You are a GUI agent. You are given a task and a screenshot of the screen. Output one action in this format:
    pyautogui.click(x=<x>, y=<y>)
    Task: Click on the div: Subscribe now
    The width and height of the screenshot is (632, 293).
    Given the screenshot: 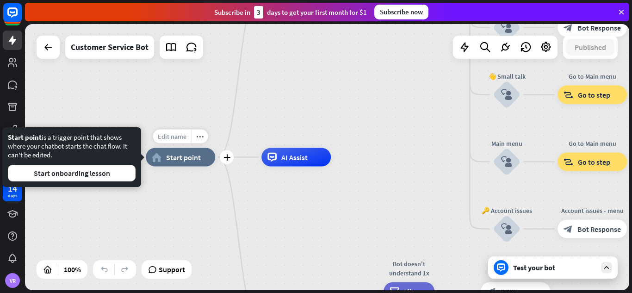 What is the action you would take?
    pyautogui.click(x=401, y=12)
    